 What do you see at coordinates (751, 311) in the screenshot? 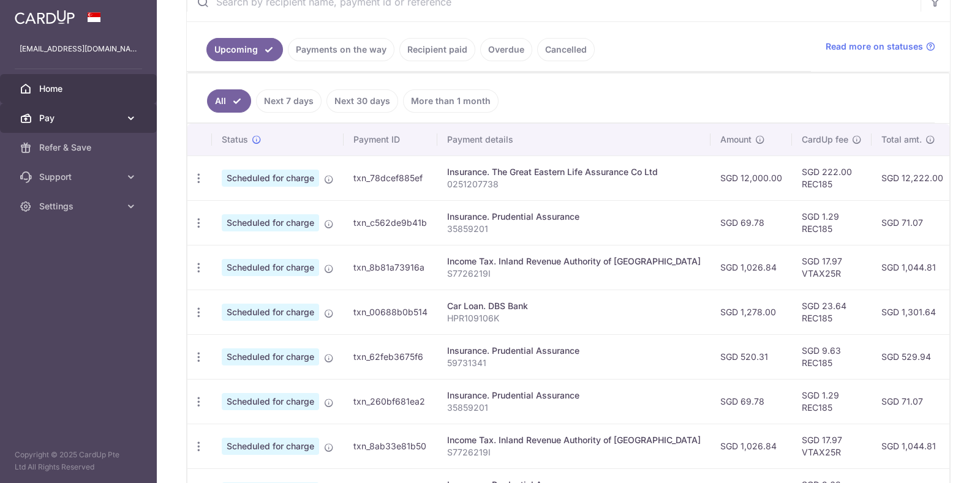
I see `td: SGD 1,278.00` at bounding box center [751, 311].